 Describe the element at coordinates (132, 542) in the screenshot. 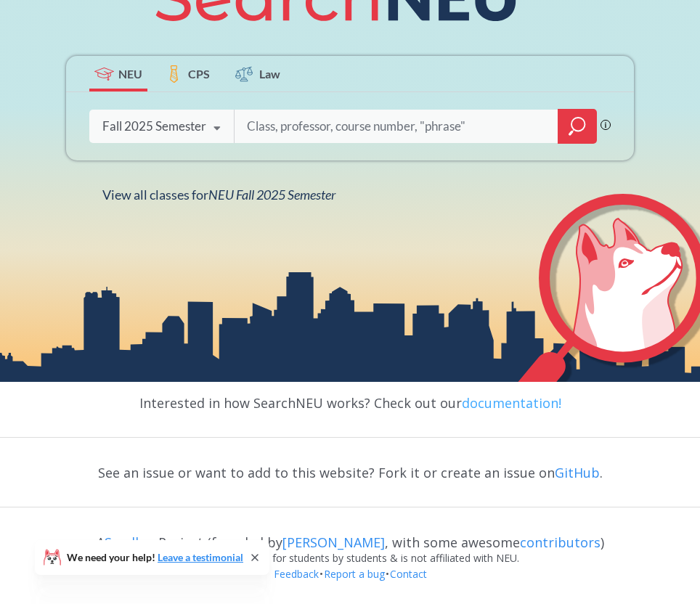

I see `a: Sandbox` at that location.